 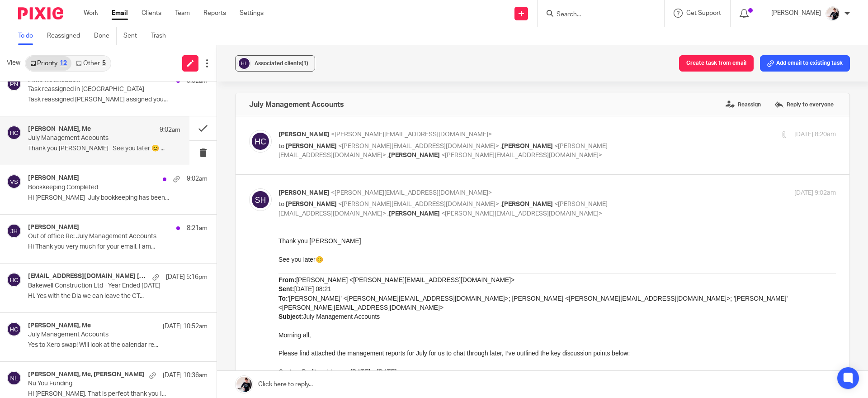 What do you see at coordinates (359, 254) in the screenshot?
I see `sup: st` at bounding box center [359, 254].